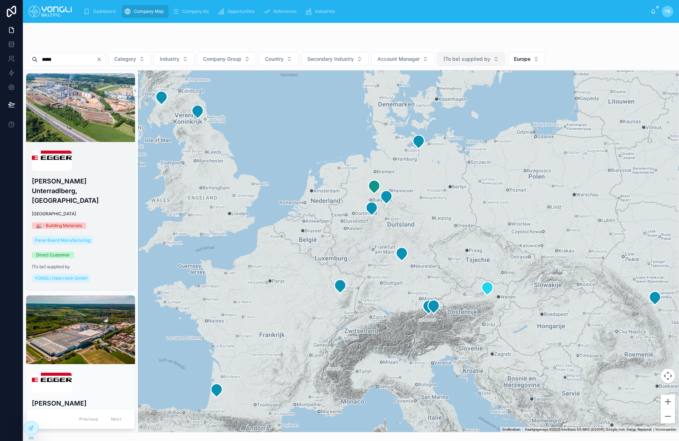  I want to click on a: References, so click(281, 11).